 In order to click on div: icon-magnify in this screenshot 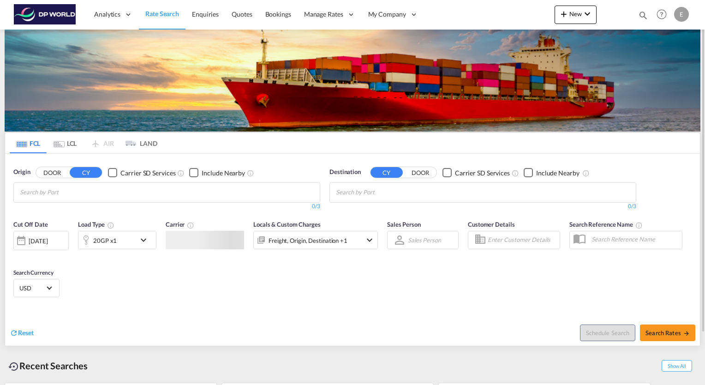, I will do `click(643, 17)`.